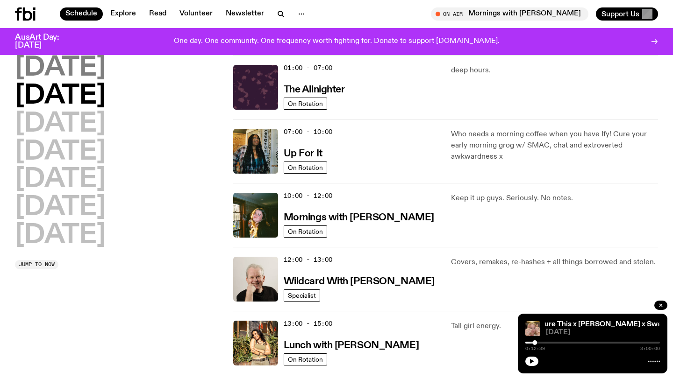  I want to click on h3: The Allnighter, so click(314, 90).